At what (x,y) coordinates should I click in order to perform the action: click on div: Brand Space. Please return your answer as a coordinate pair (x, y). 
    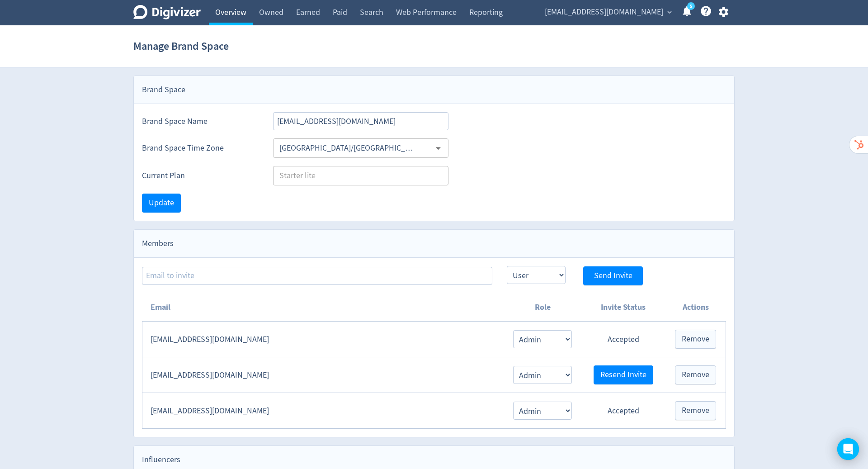
    Looking at the image, I should click on (434, 90).